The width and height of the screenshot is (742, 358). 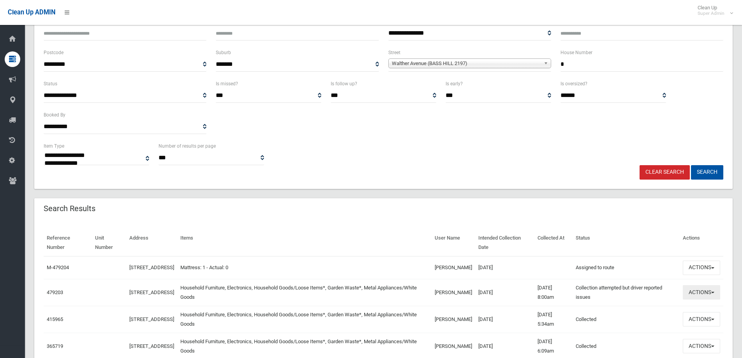 I want to click on label: Item Type, so click(x=54, y=146).